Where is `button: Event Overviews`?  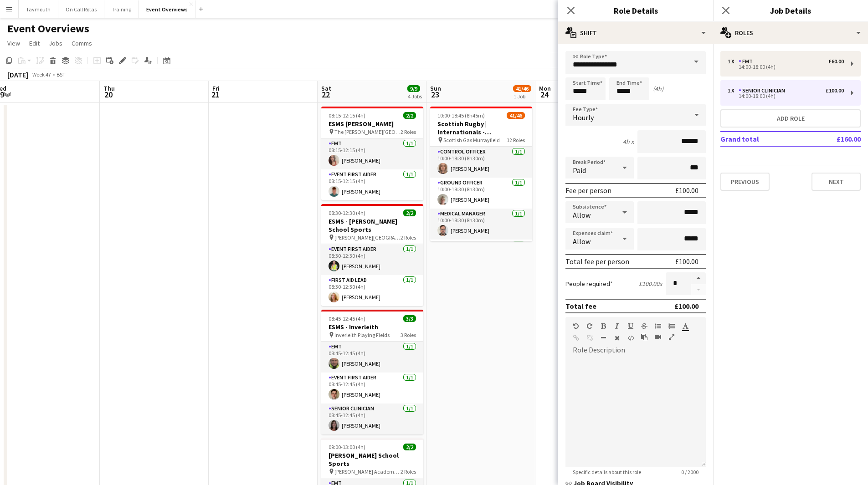
button: Event Overviews is located at coordinates (167, 9).